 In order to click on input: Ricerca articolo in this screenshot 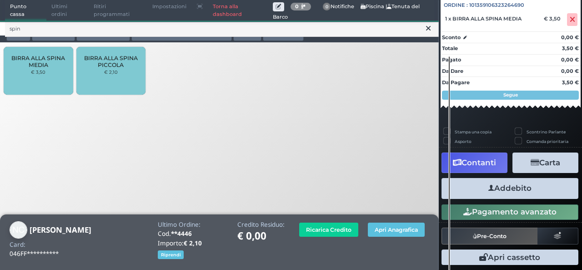, I will do `click(222, 29)`.